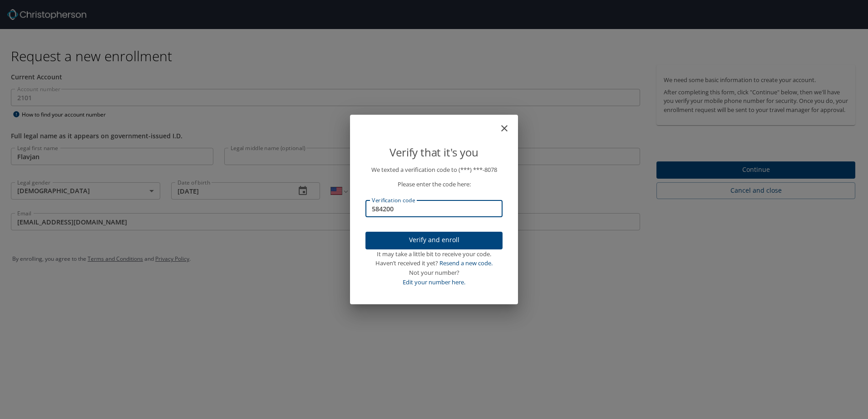 The image size is (868, 419). What do you see at coordinates (434, 184) in the screenshot?
I see `p: Please enter the code here:` at bounding box center [434, 184].